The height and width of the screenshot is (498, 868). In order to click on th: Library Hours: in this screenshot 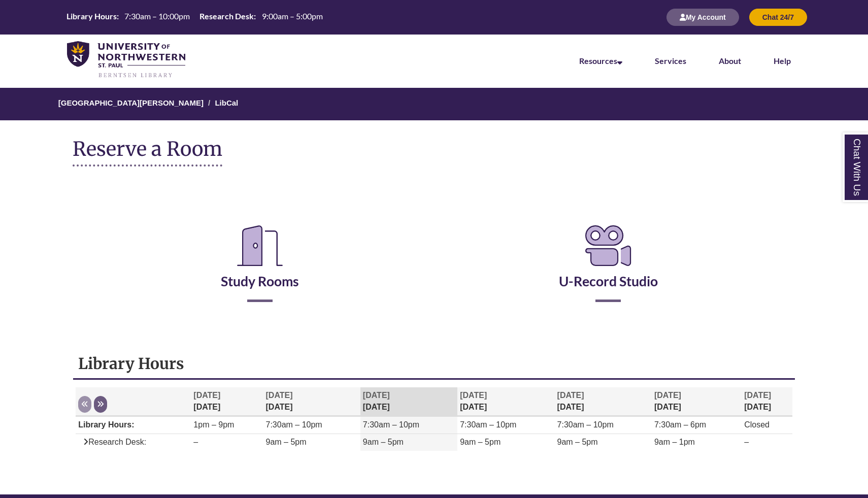, I will do `click(91, 16)`.